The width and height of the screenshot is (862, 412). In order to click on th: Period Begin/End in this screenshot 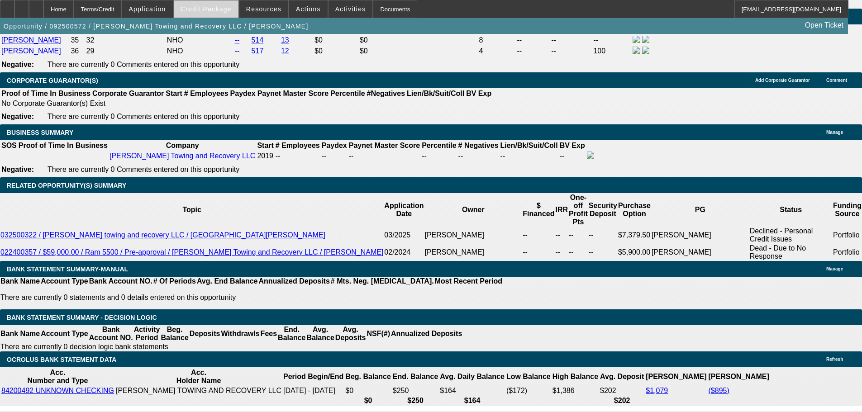, I will do `click(313, 377)`.